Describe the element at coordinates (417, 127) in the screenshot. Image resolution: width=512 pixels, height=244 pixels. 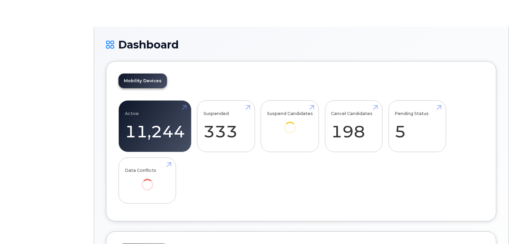
I see `a: Pending Status 5` at that location.